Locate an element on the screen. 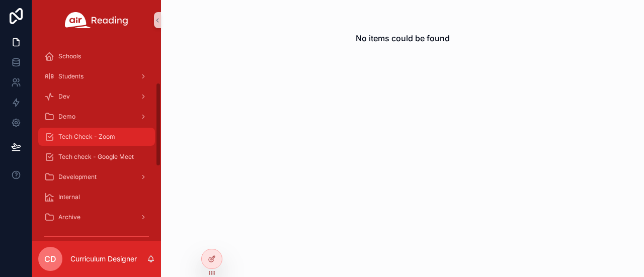 The height and width of the screenshot is (277, 644). a: Archive is located at coordinates (97, 217).